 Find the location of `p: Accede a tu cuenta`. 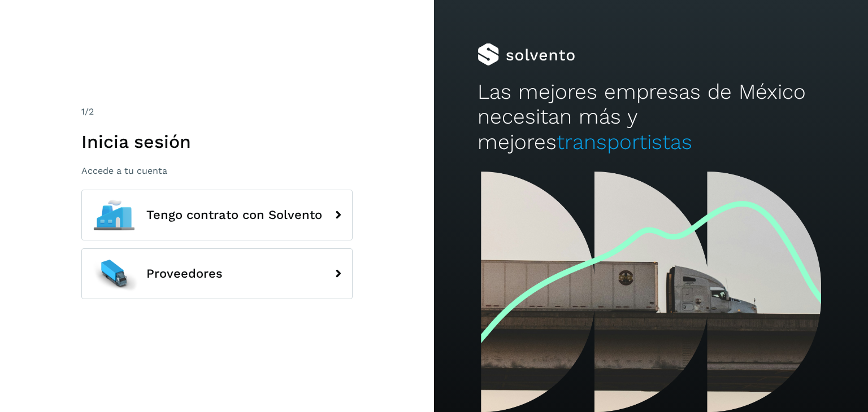

p: Accede a tu cuenta is located at coordinates (217, 171).